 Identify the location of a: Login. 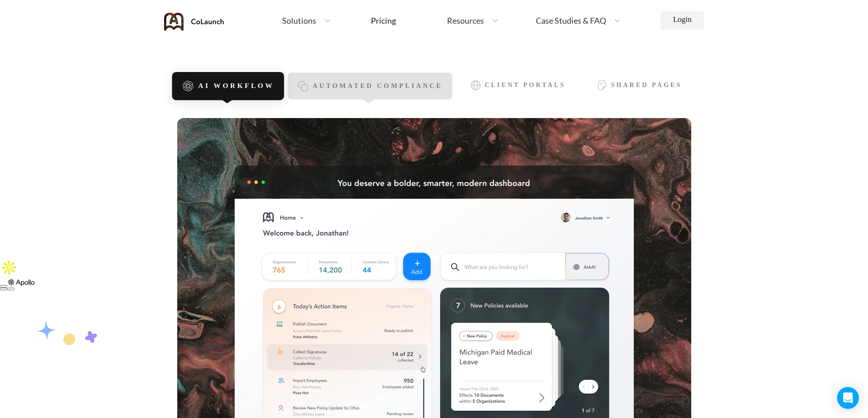
(682, 21).